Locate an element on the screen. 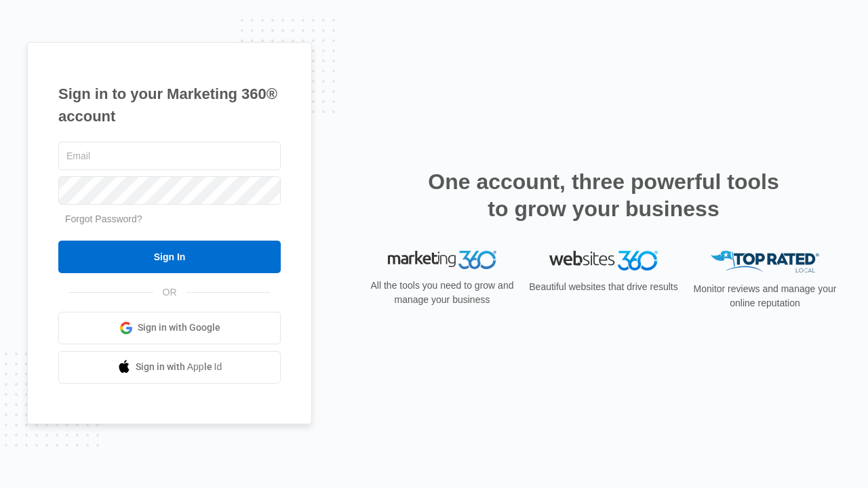  input: Sign In is located at coordinates (169, 257).